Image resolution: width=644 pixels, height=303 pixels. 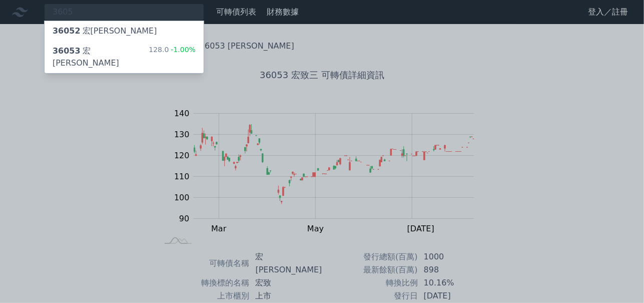 What do you see at coordinates (172, 57) in the screenshot?
I see `div: 128.0` at bounding box center [172, 57].